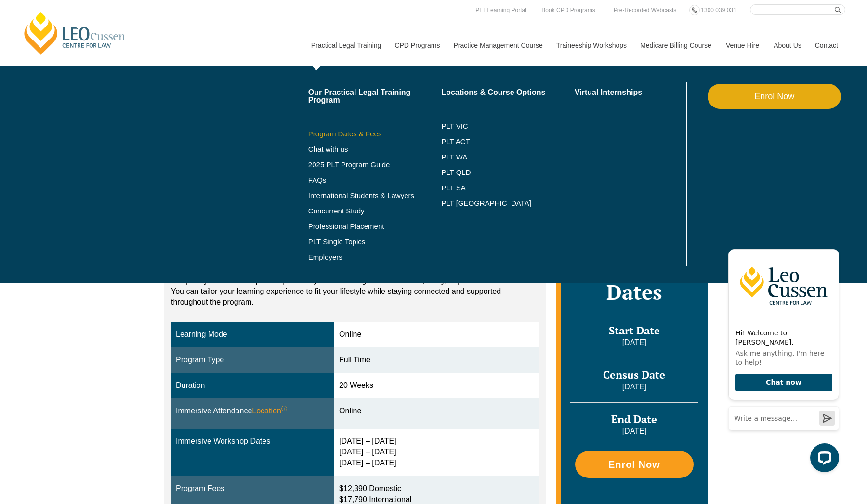 Image resolution: width=867 pixels, height=504 pixels. What do you see at coordinates (635, 330) in the screenshot?
I see `span: Start Date` at bounding box center [635, 330].